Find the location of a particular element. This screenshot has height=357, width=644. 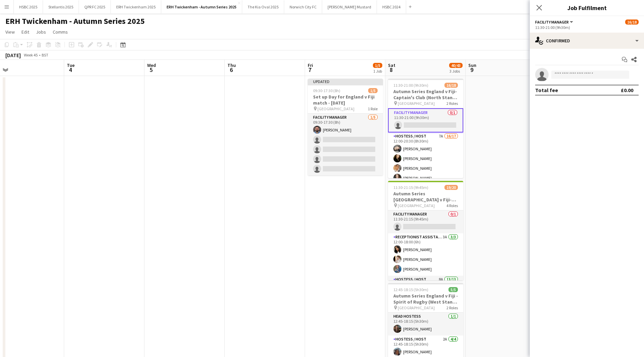

button: Norwich City FC is located at coordinates (303, 7).